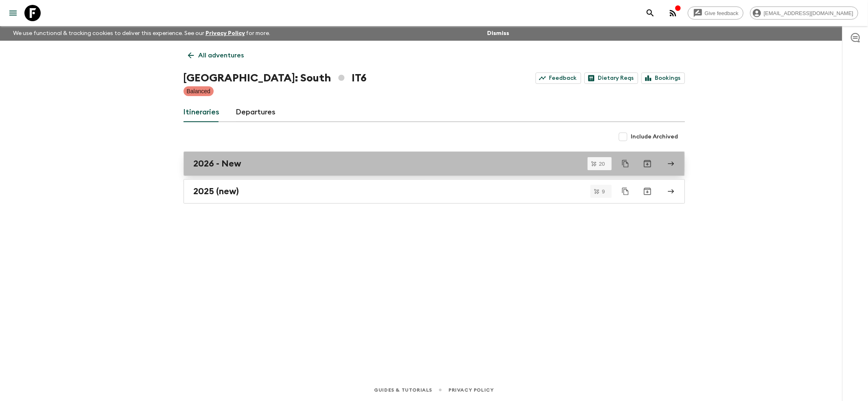 Image resolution: width=868 pixels, height=401 pixels. Describe the element at coordinates (201, 112) in the screenshot. I see `a: Itineraries` at that location.